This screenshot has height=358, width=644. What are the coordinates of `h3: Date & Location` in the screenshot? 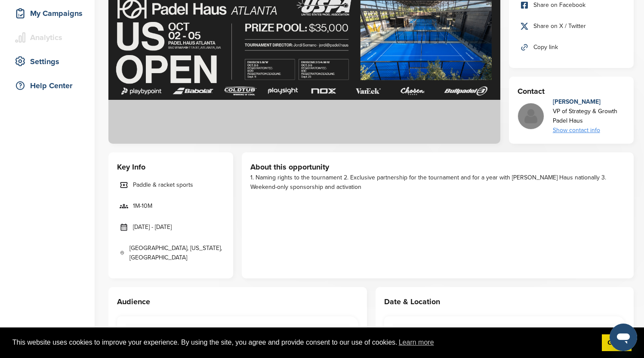 It's located at (505, 302).